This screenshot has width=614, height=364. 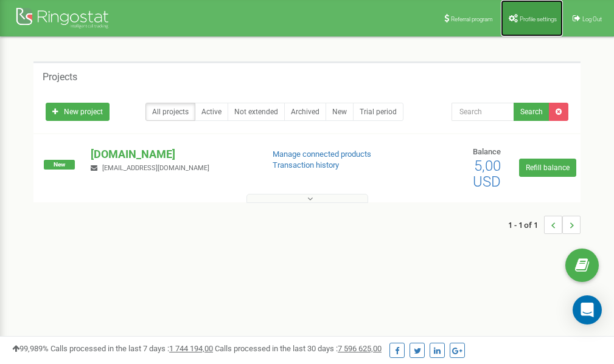 What do you see at coordinates (587, 310) in the screenshot?
I see `div: Open Intercom Messenger` at bounding box center [587, 310].